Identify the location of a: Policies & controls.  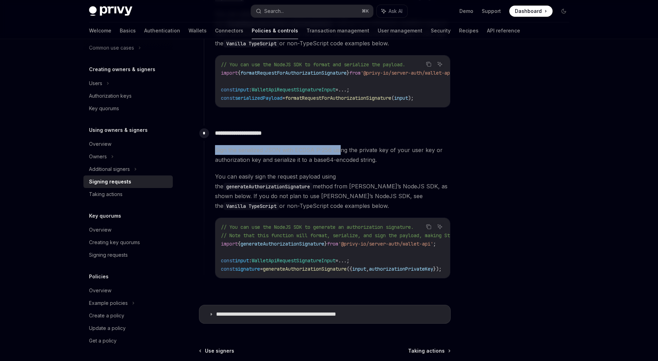
(275, 31).